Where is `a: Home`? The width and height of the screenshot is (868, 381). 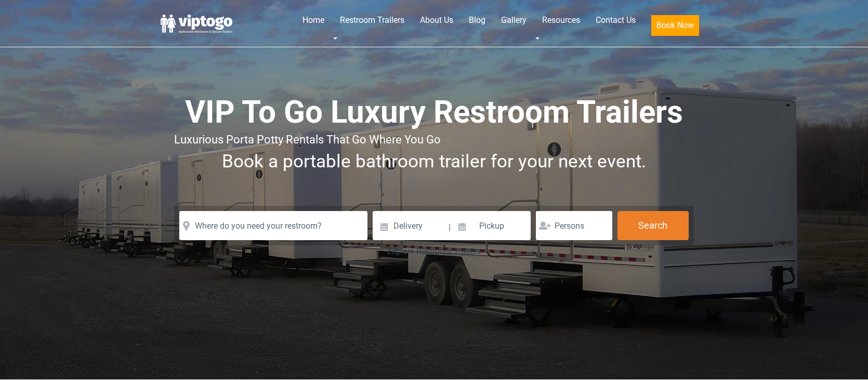
a: Home is located at coordinates (313, 20).